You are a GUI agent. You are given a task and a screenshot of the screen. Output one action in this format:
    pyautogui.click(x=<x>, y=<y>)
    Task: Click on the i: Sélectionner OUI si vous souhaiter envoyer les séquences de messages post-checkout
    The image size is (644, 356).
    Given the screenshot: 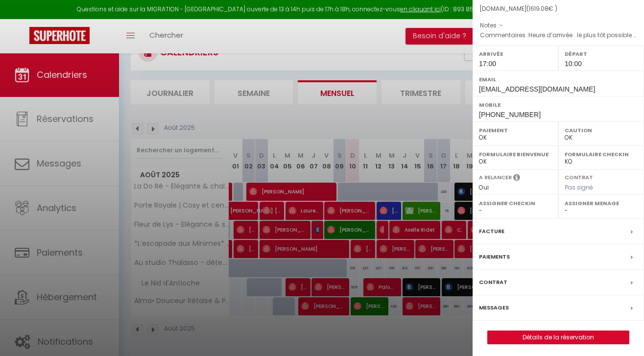 What is the action you would take?
    pyautogui.click(x=516, y=179)
    